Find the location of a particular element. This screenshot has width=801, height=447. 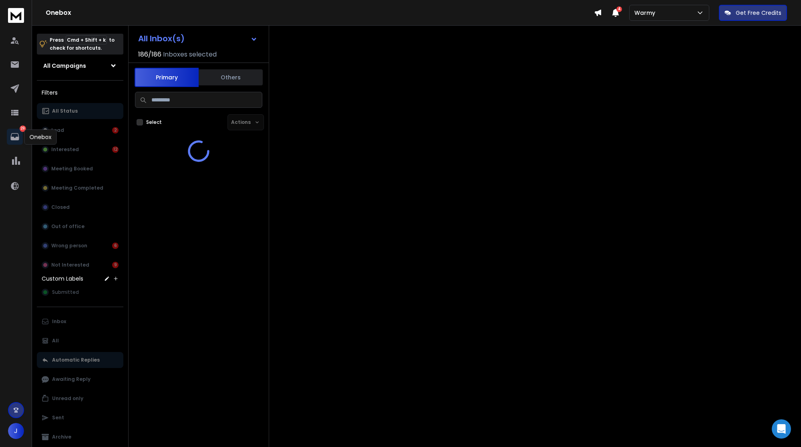

span: J is located at coordinates (16, 431).